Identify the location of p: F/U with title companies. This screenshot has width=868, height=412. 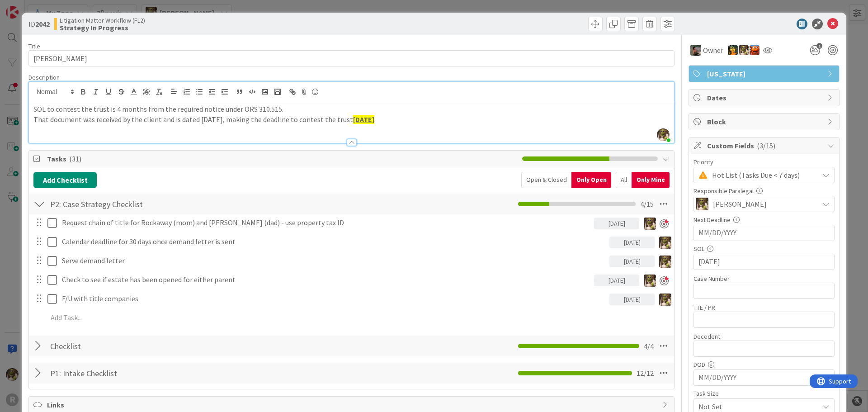
(334, 298).